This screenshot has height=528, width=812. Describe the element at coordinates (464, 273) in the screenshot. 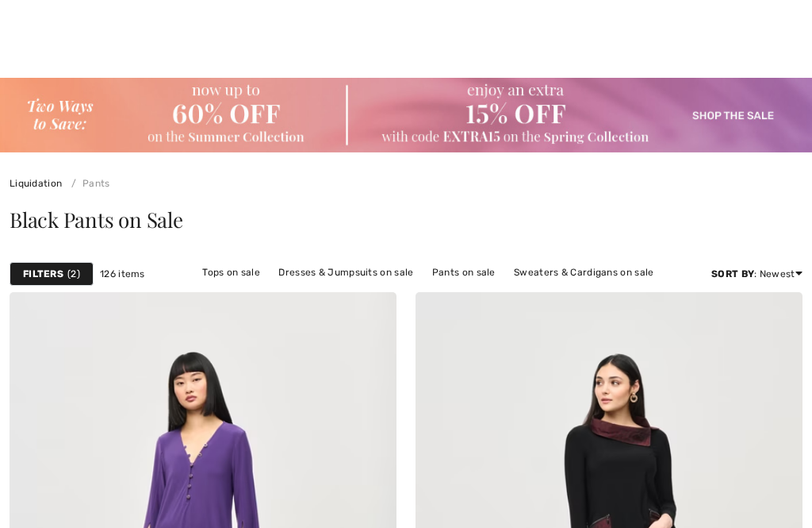

I see `a: Pants on sale` at that location.